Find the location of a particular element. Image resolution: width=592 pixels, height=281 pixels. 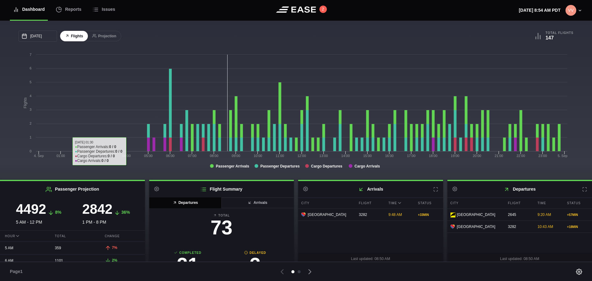

text: 2 is located at coordinates (31, 123).